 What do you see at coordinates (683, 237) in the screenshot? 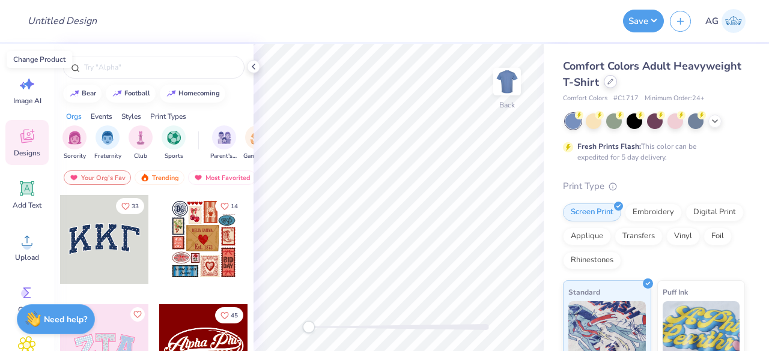
I see `div: Vinyl` at bounding box center [683, 237].